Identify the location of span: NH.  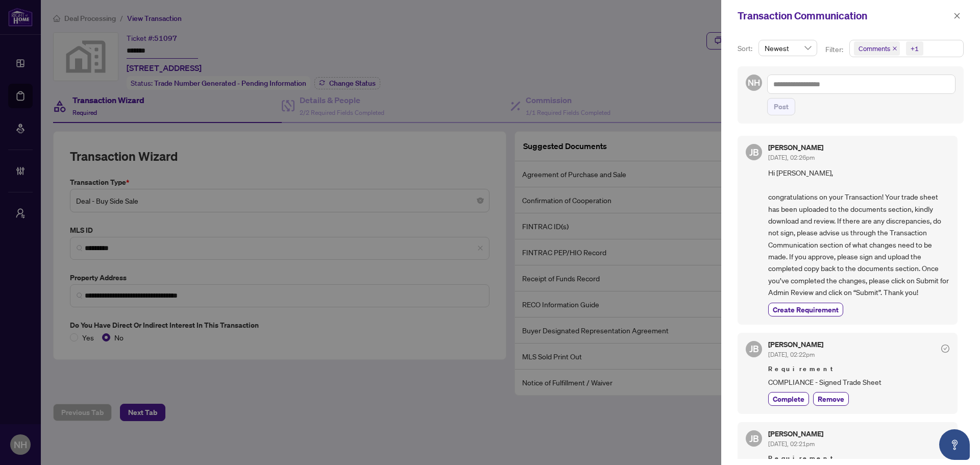
(753, 83).